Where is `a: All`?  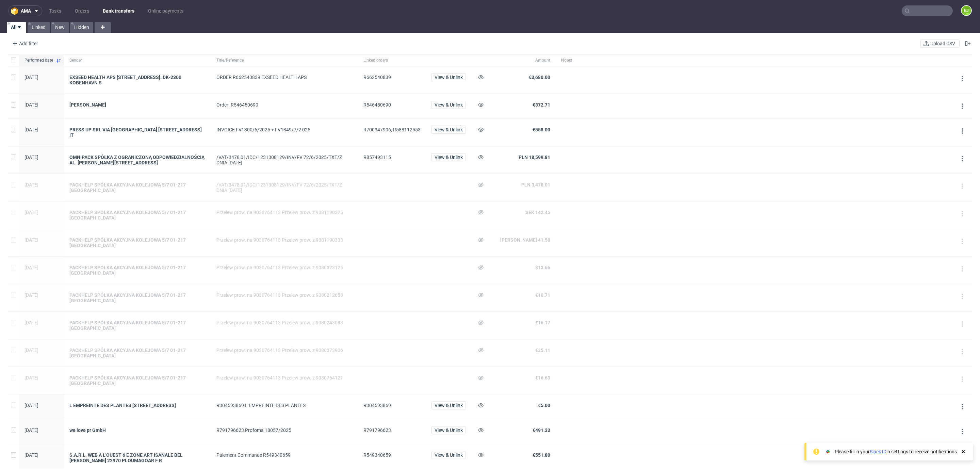
a: All is located at coordinates (16, 27).